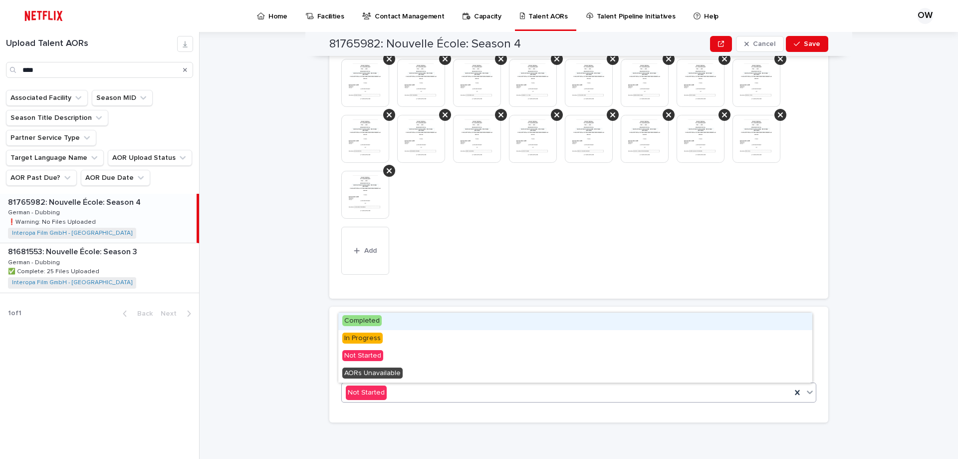 The width and height of the screenshot is (958, 459). Describe the element at coordinates (172, 313) in the screenshot. I see `span: Next` at that location.